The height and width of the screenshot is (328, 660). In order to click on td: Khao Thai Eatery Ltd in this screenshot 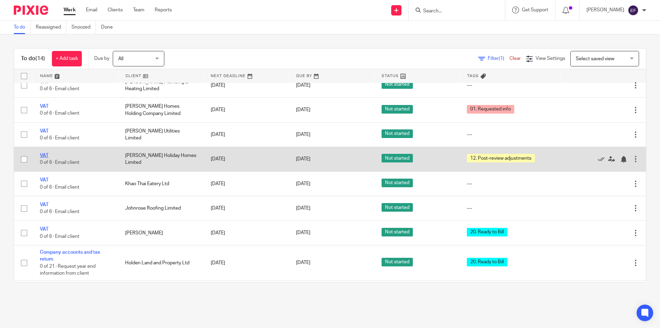, I will do `click(161, 183)`.